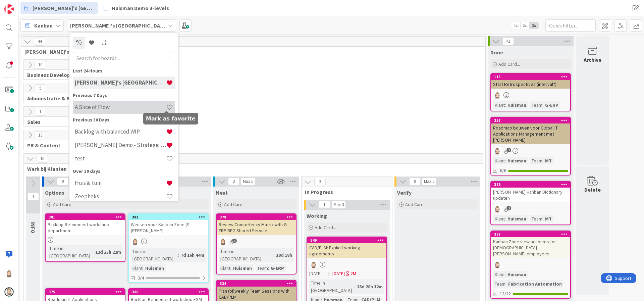  Describe the element at coordinates (277, 268) in the screenshot. I see `div: G-ERP` at that location.